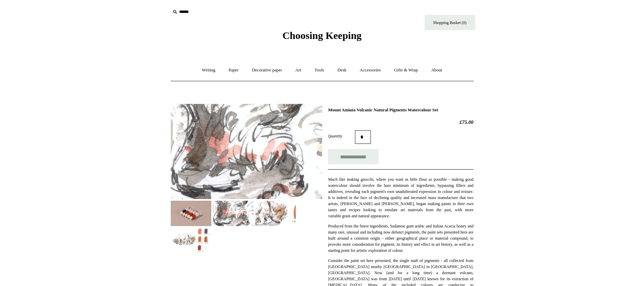 Image resolution: width=644 pixels, height=286 pixels. I want to click on a: Tools, so click(319, 70).